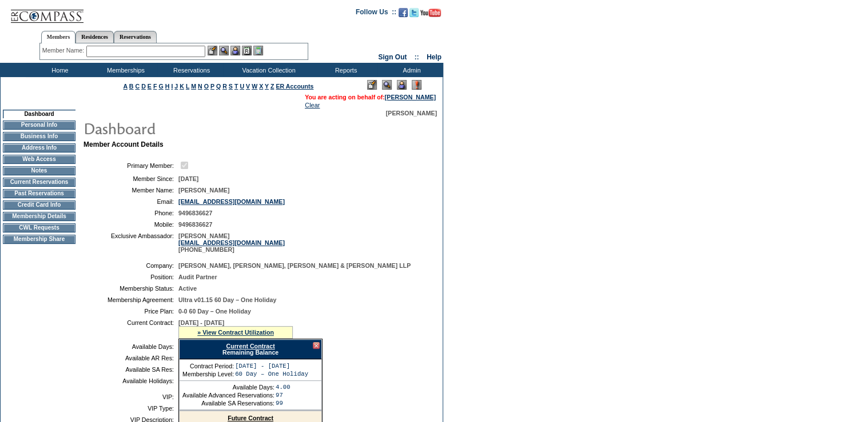 The image size is (868, 422). I want to click on a: E, so click(149, 86).